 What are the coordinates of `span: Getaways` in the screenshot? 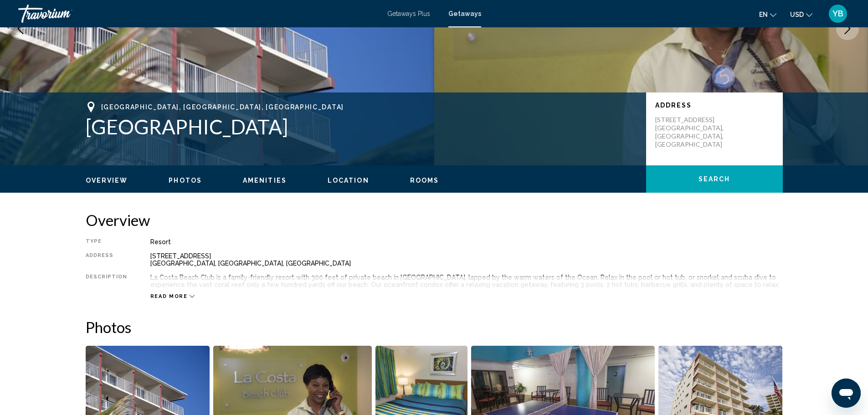 It's located at (465, 13).